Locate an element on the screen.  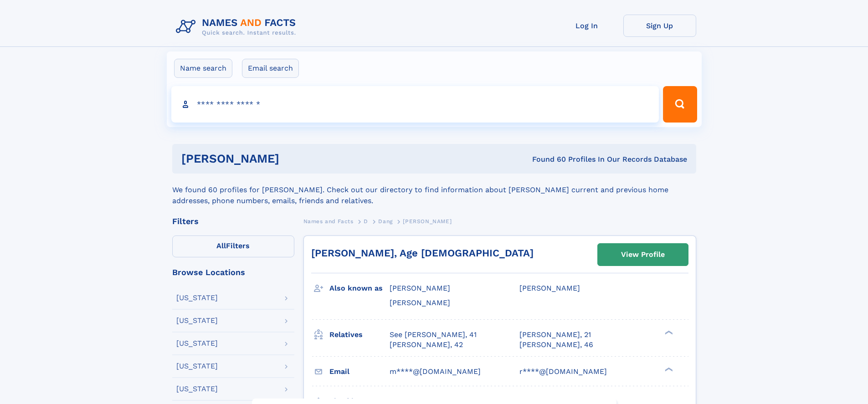
label: Name search is located at coordinates (203, 68).